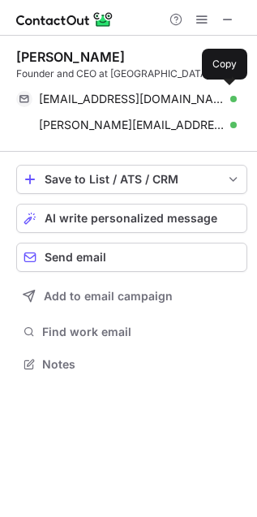 This screenshot has height=517, width=257. What do you see at coordinates (131, 257) in the screenshot?
I see `button: Send email` at bounding box center [131, 257].